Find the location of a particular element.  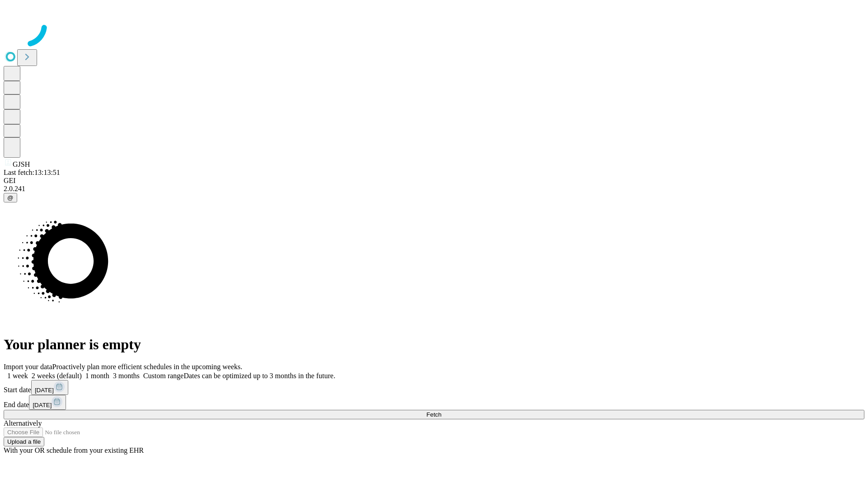

span: Alternatively is located at coordinates (23, 423).